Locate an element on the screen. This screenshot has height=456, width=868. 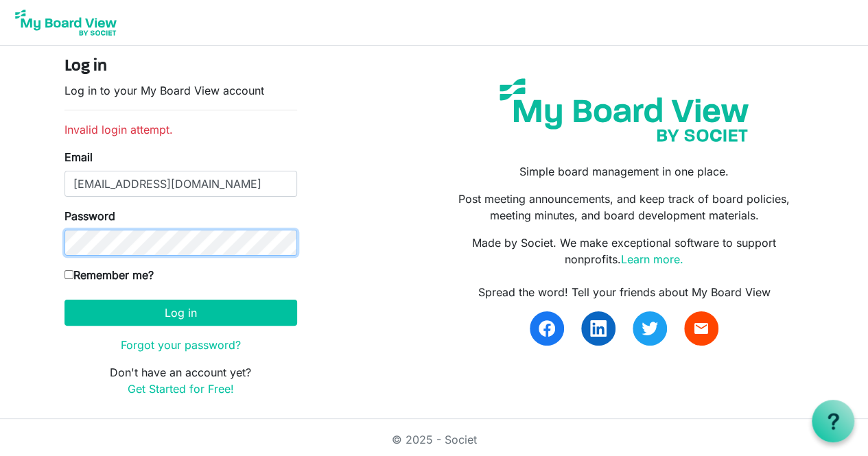
p: Made by Societ. We make exceptional software to support nonprofits. is located at coordinates (623, 251).